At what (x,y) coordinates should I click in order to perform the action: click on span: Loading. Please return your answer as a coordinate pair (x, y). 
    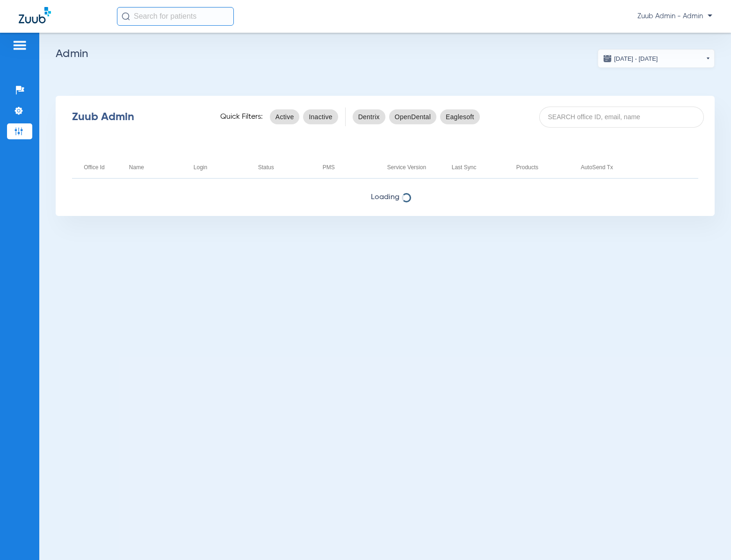
    Looking at the image, I should click on (385, 197).